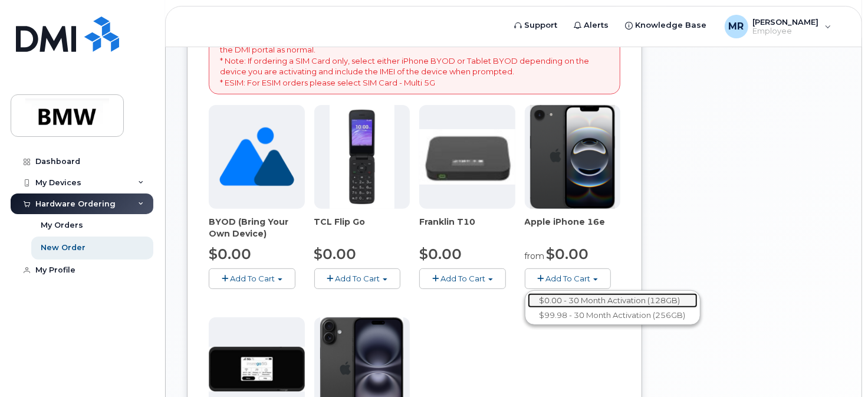 This screenshot has width=868, height=397. Describe the element at coordinates (362, 157) in the screenshot. I see `img: TCL_FLIP_MODE.jpg` at that location.